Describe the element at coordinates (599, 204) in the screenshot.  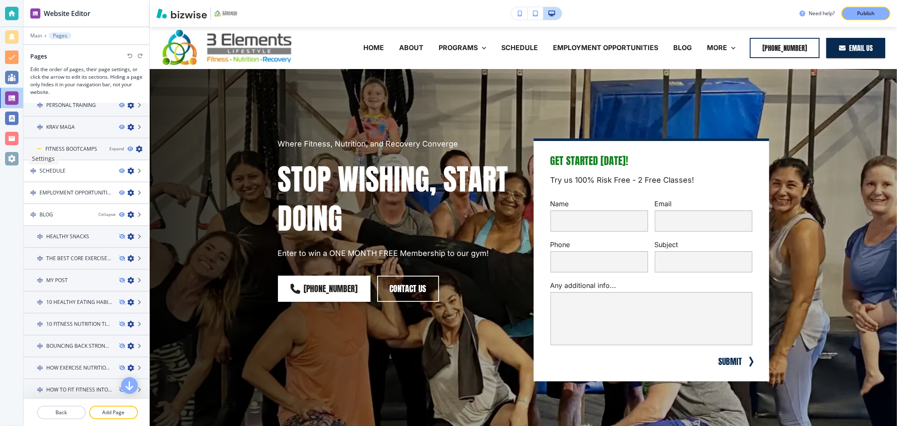
I see `p: Name` at that location.